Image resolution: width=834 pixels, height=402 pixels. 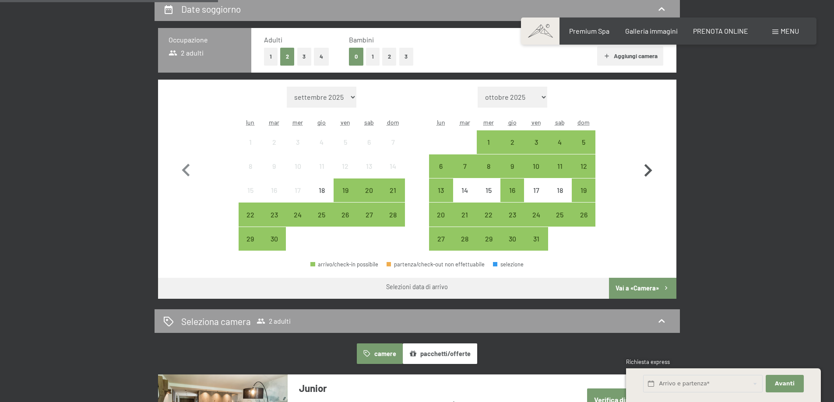 What do you see at coordinates (560, 166) in the screenshot?
I see `div: Sat Oct 11 2025` at bounding box center [560, 166].